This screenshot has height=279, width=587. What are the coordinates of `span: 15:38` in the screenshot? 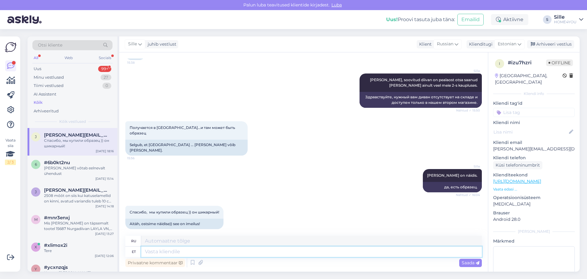 It's located at (139, 62).